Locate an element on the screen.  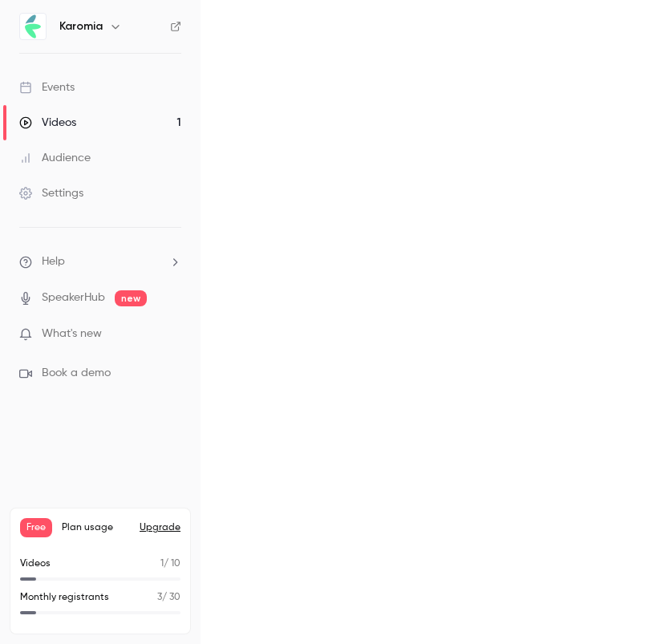
a: SpeakerHub is located at coordinates (73, 298).